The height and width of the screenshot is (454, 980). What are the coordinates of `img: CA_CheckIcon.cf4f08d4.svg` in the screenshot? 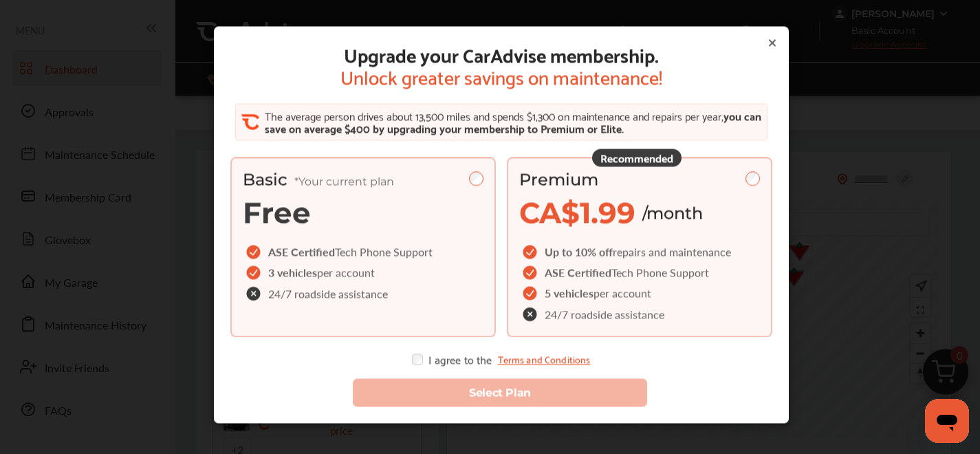 It's located at (249, 123).